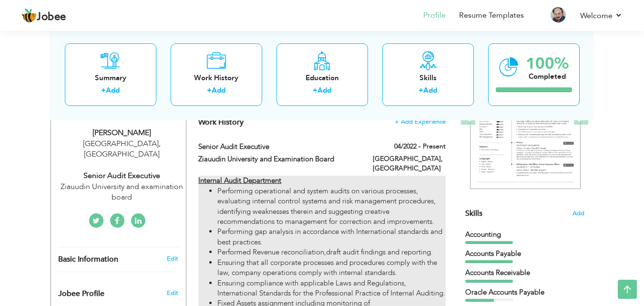 The width and height of the screenshot is (644, 306). I want to click on h4: This helps to show the companies you have worked for., so click(322, 123).